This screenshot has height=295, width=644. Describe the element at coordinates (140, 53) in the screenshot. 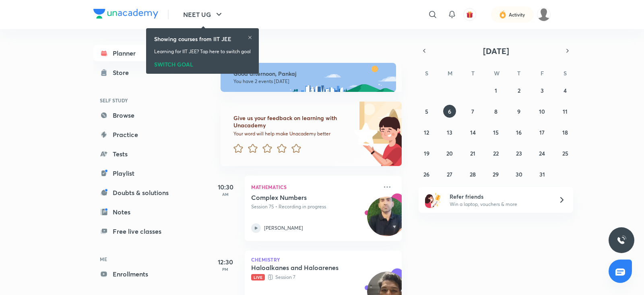

I see `a: Planner` at that location.